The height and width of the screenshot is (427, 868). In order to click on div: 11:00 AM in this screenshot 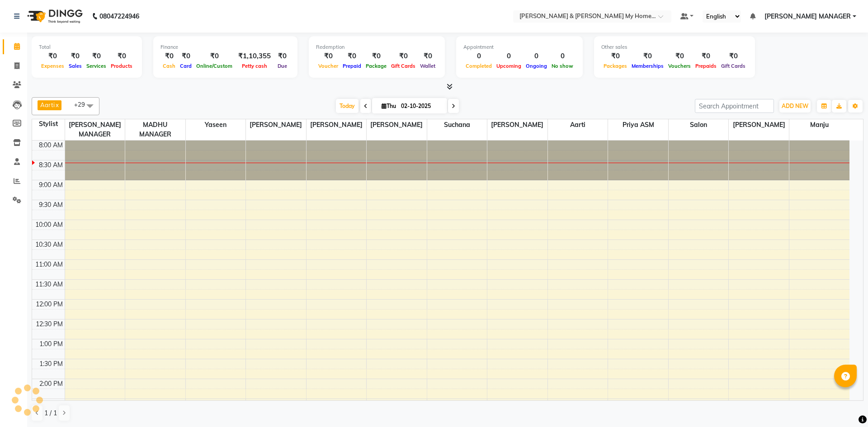, I will do `click(49, 264)`.